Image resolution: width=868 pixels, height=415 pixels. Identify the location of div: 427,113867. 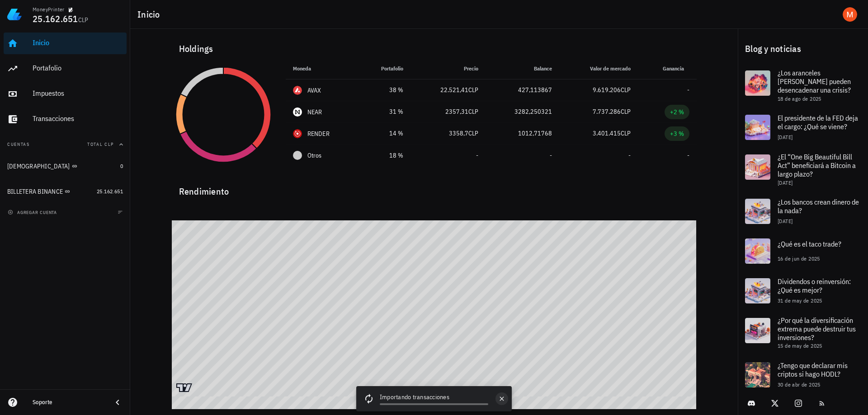
(523, 90).